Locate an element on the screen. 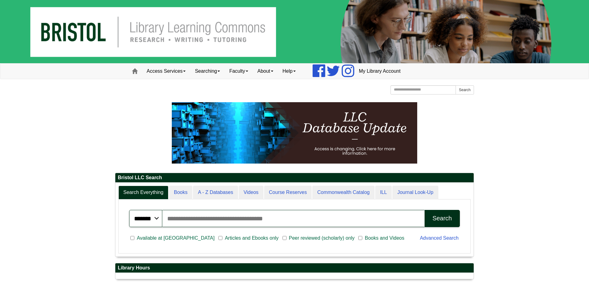 Image resolution: width=589 pixels, height=290 pixels. input: Articles and Ebooks only is located at coordinates (220, 238).